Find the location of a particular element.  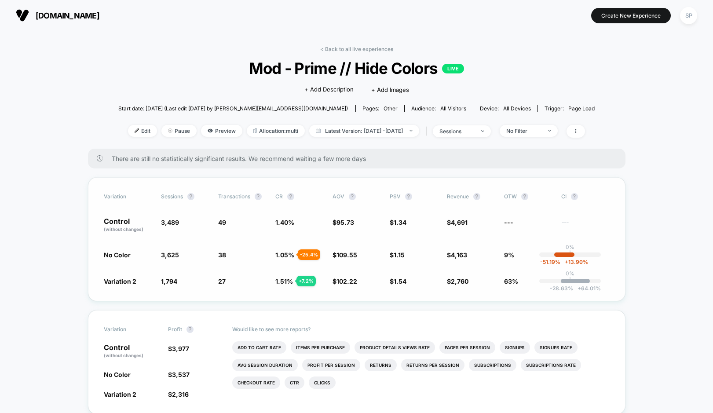

span: -51.19 % is located at coordinates (551, 262).